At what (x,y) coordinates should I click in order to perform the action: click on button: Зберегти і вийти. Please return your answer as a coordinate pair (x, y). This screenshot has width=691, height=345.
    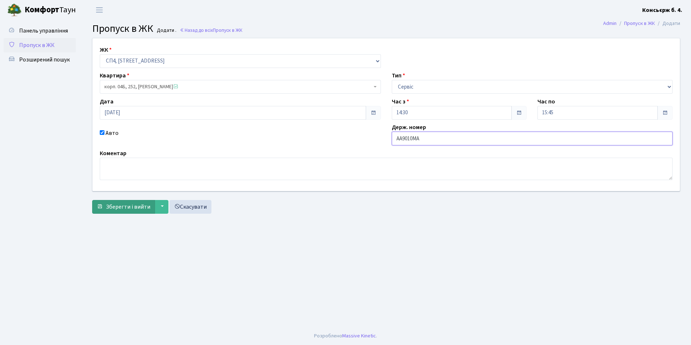
    Looking at the image, I should click on (124, 207).